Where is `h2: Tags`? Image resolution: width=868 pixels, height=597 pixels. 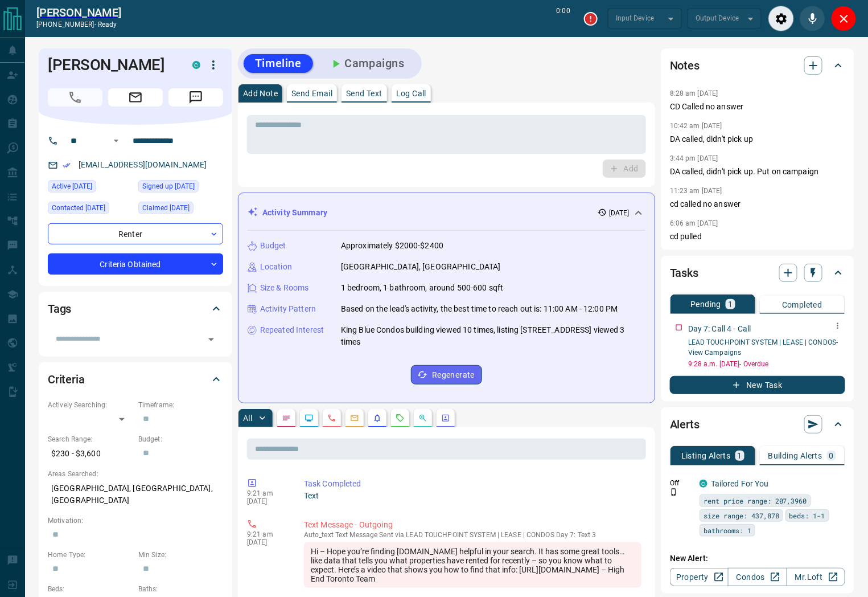
h2: Tags is located at coordinates (59, 308).